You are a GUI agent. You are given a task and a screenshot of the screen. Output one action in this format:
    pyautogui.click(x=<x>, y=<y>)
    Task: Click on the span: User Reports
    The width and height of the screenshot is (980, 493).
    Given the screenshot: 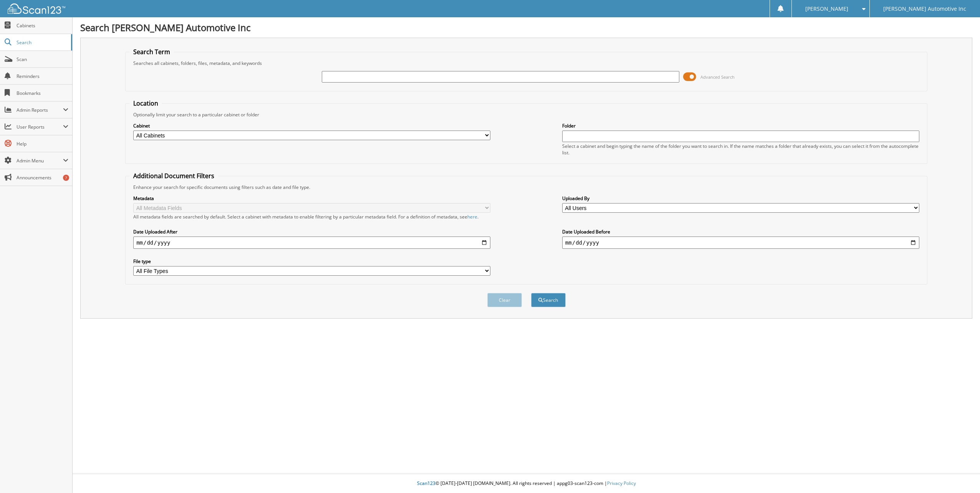 What is the action you would take?
    pyautogui.click(x=40, y=126)
    